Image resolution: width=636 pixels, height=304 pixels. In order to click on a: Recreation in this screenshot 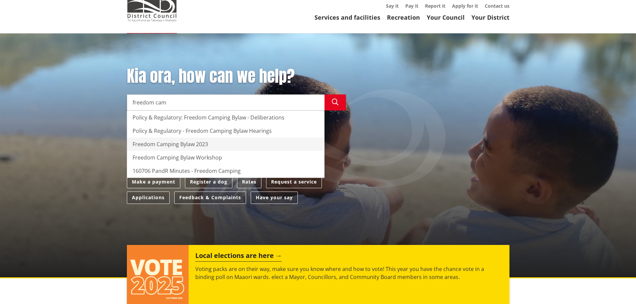, I will do `click(403, 17)`.